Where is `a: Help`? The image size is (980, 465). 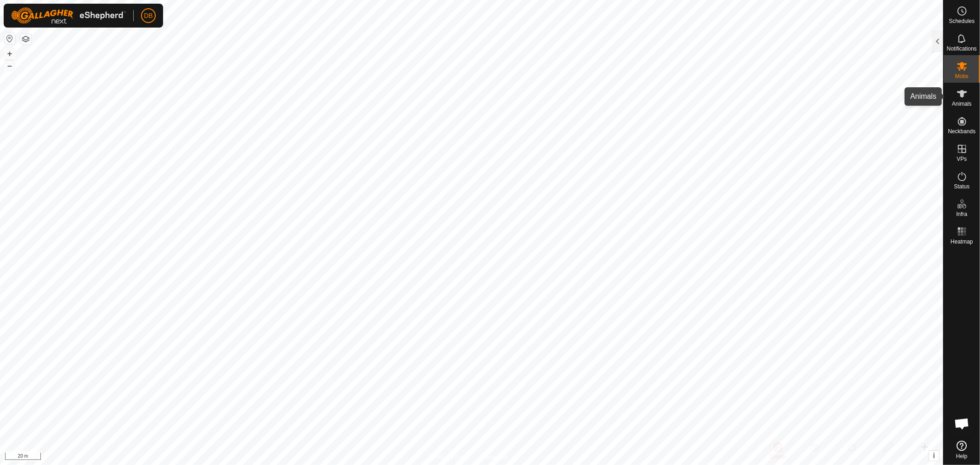
a: Help is located at coordinates (961, 450).